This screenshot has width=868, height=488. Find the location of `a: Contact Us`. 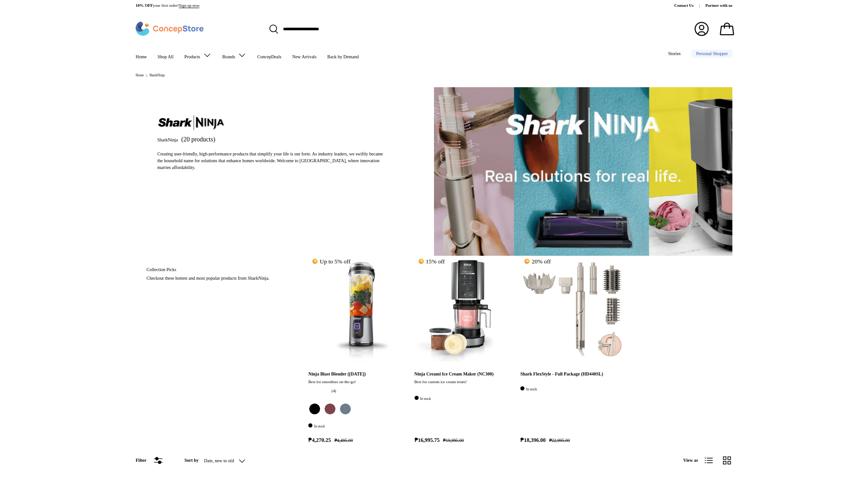

a: Contact Us is located at coordinates (689, 6).